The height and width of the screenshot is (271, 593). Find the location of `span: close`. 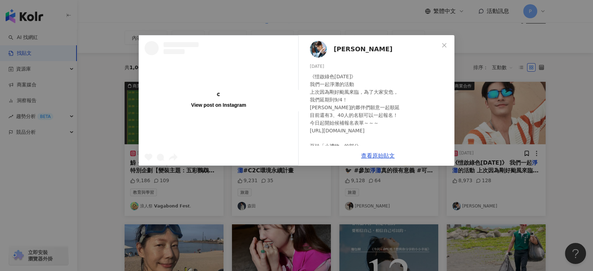

span: close is located at coordinates (444, 45).